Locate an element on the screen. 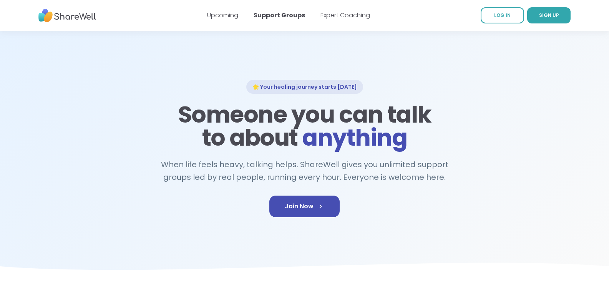 This screenshot has height=284, width=609. a: Support Groups is located at coordinates (279, 15).